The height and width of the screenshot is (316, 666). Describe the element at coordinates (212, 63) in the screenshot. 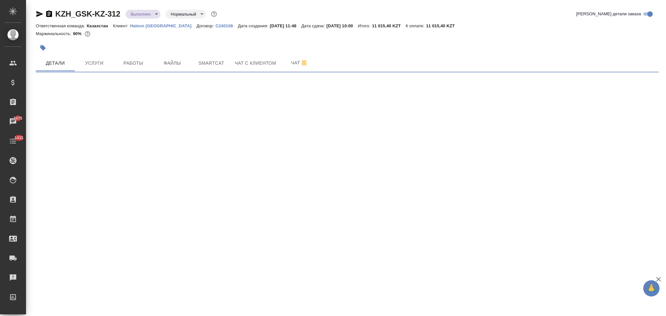

I see `span: Smartcat` at that location.